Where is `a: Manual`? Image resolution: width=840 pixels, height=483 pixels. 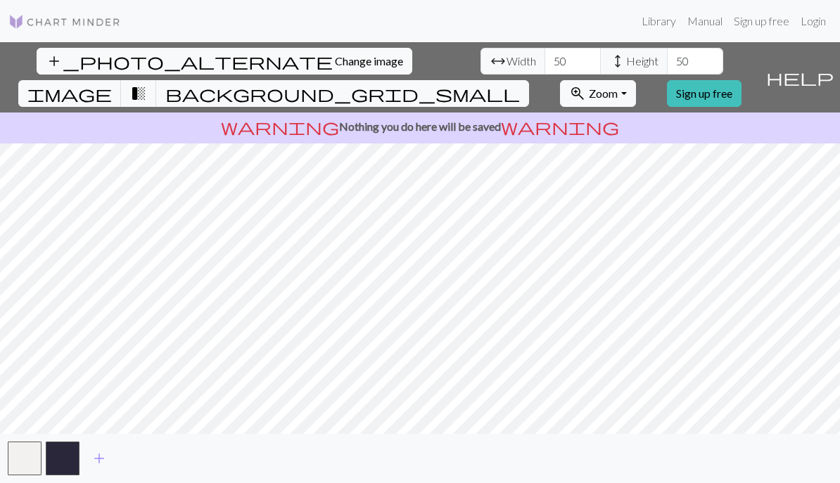
a: Manual is located at coordinates (705, 21).